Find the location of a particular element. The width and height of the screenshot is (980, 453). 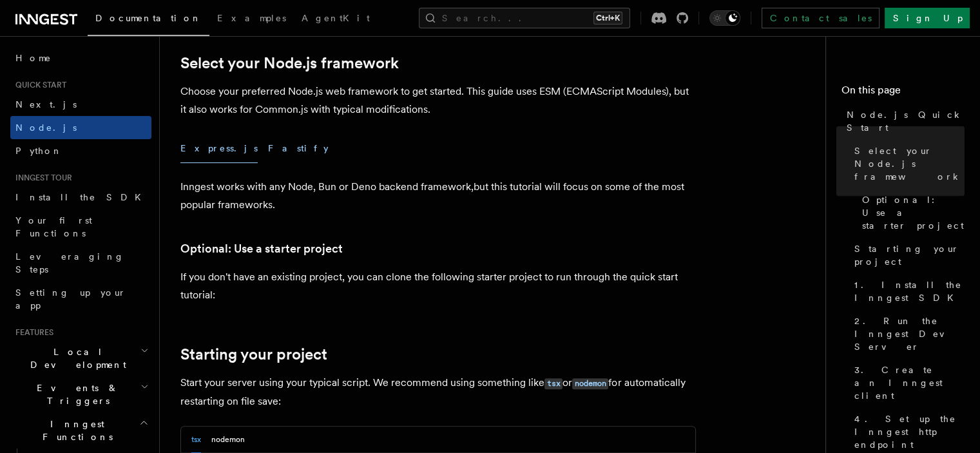

span: Quick start is located at coordinates (38, 85).